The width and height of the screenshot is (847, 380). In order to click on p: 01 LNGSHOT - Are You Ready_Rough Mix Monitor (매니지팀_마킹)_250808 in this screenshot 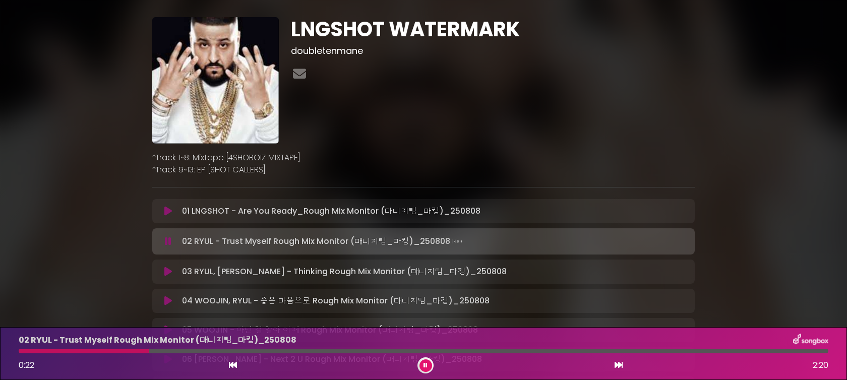, I will do `click(331, 211)`.